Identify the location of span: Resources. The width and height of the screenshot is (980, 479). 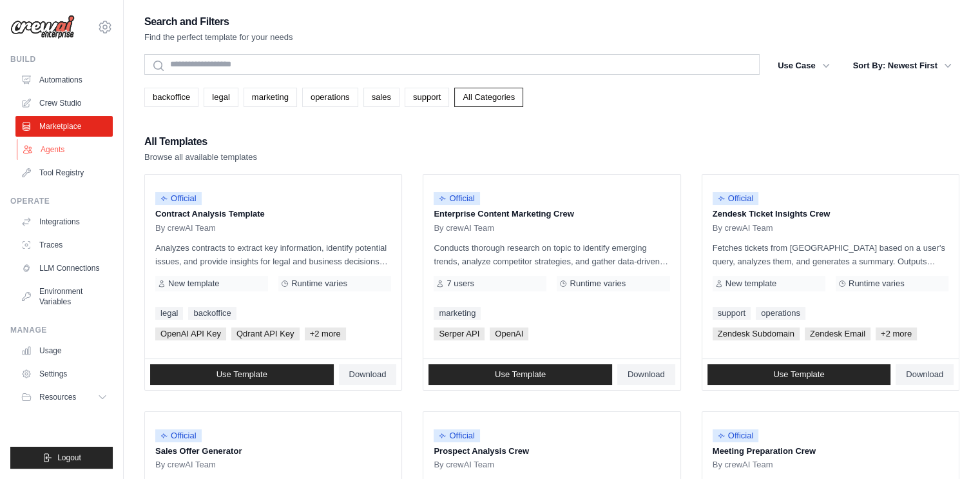
(57, 397).